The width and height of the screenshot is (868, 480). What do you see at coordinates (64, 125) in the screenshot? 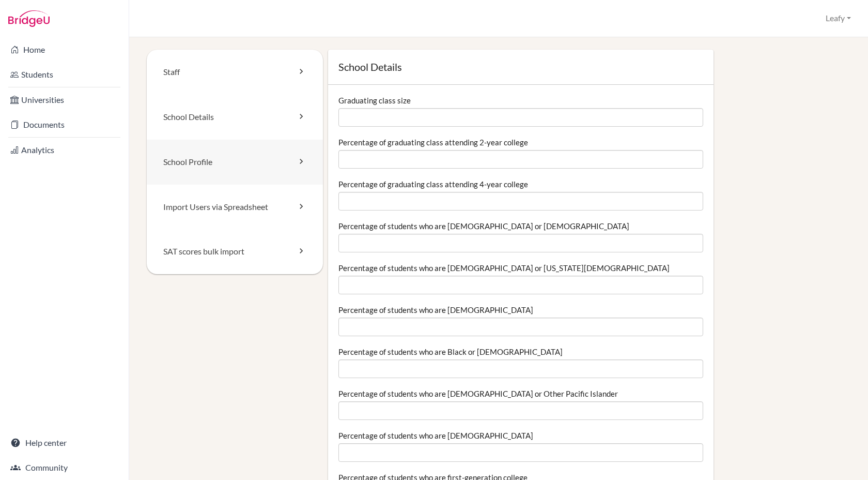
I see `a: Documents` at bounding box center [64, 125].